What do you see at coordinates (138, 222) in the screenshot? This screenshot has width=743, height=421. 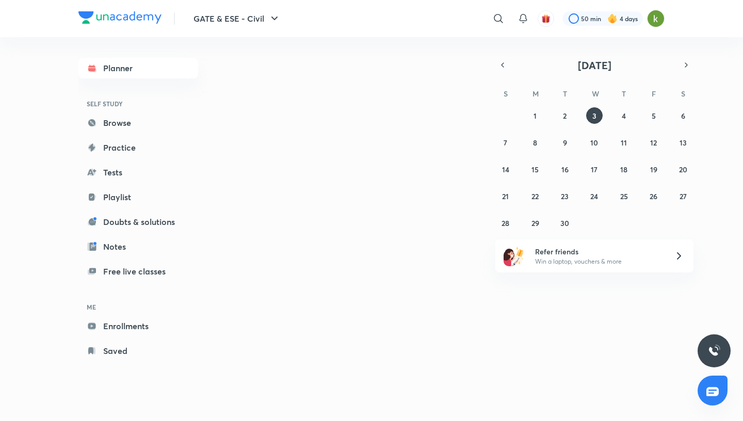 I see `a: Doubts & solutions` at bounding box center [138, 222].